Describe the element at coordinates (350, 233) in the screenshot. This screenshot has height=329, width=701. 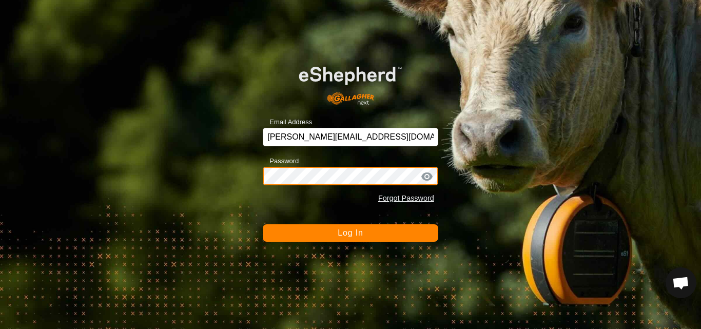
I see `button: Log In` at that location.